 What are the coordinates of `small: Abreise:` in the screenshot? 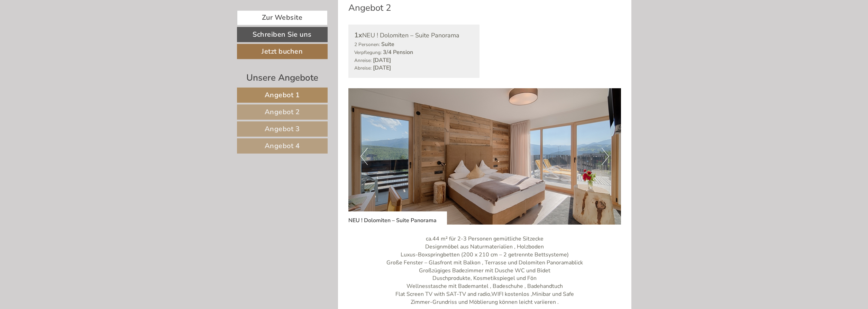 It's located at (363, 68).